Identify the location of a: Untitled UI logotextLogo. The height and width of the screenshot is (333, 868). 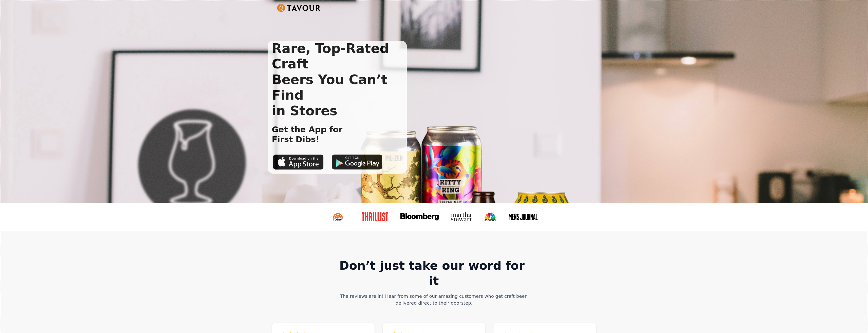
(298, 8).